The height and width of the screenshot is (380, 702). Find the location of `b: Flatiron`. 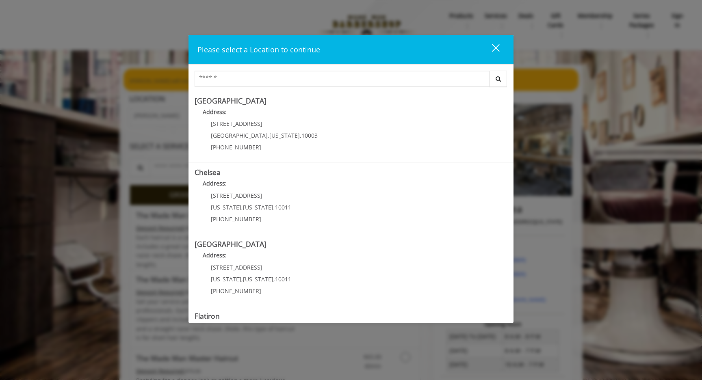

b: Flatiron is located at coordinates (207, 316).